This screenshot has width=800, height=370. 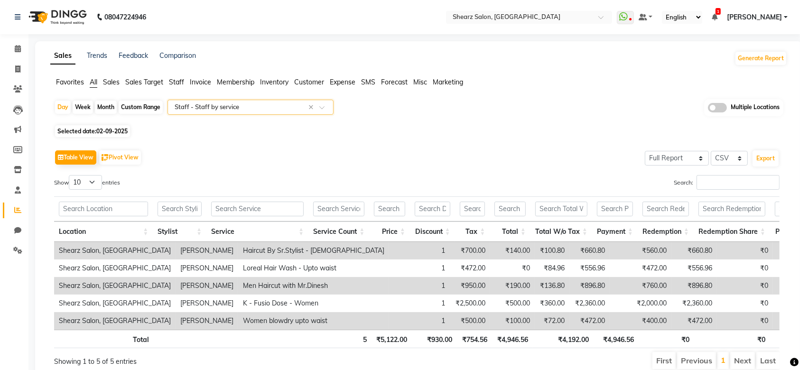 I want to click on div: Month, so click(x=106, y=107).